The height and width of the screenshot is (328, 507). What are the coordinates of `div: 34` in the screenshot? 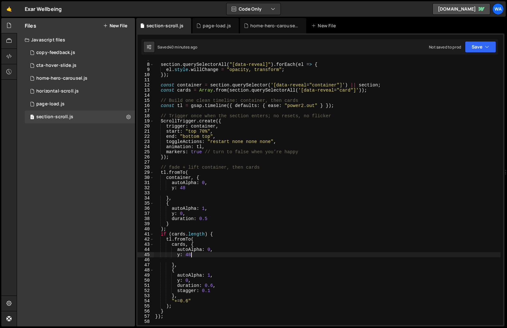 It's located at (145, 198).